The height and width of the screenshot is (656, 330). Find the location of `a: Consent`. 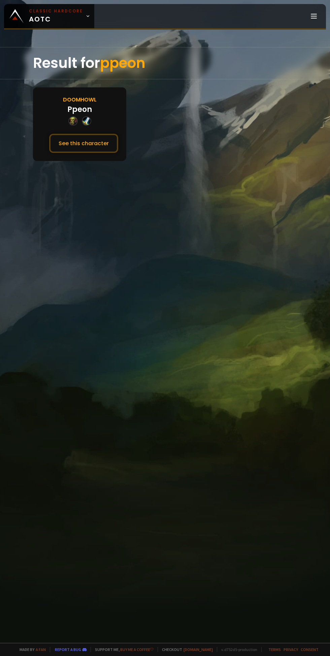

a: Consent is located at coordinates (309, 650).